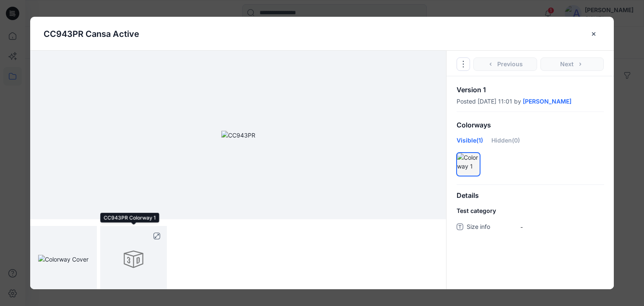  I want to click on div: Colorway 1, so click(468, 165).